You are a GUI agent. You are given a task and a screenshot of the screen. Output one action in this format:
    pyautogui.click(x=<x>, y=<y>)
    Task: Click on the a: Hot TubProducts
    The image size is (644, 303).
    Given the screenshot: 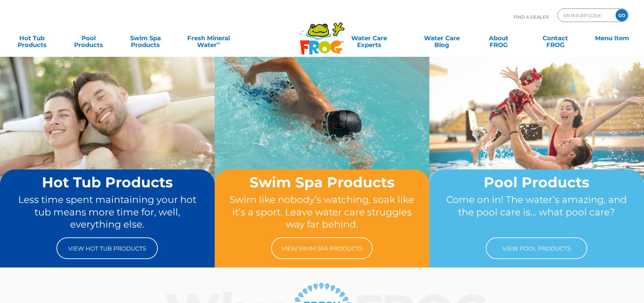 What is the action you would take?
    pyautogui.click(x=32, y=38)
    